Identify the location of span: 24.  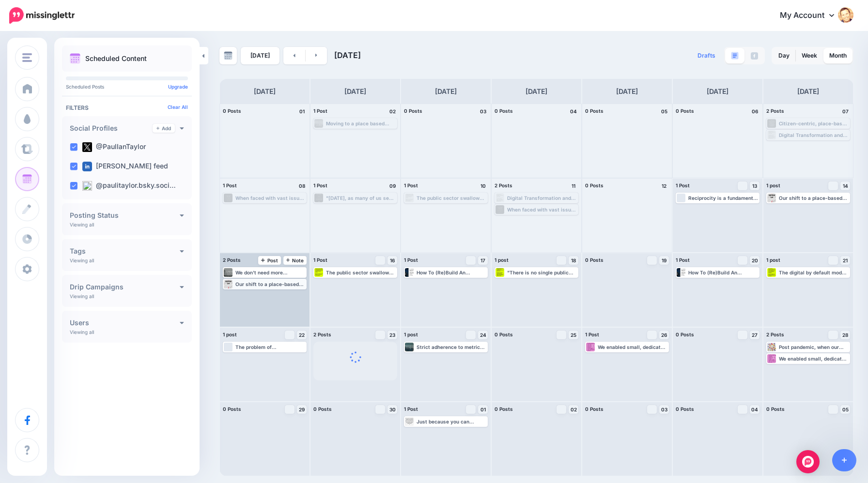
(483, 335).